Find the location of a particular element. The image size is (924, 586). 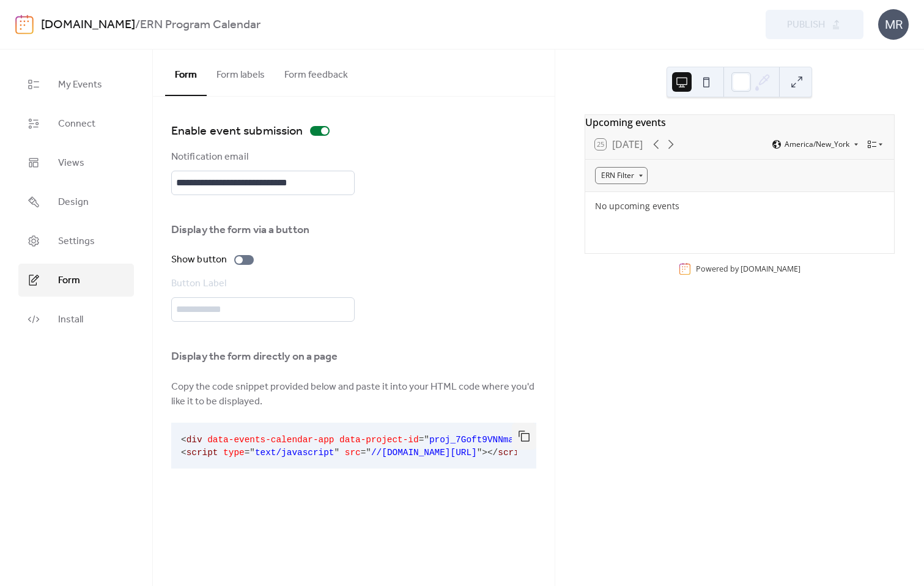

span: src is located at coordinates (353, 453).